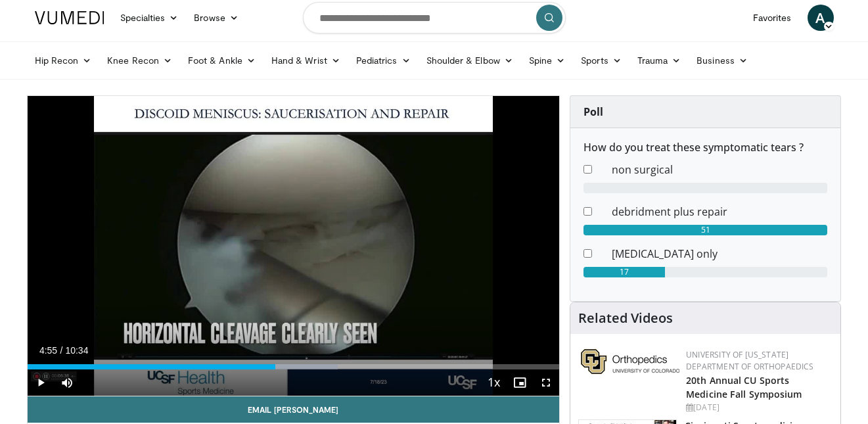 Image resolution: width=868 pixels, height=424 pixels. I want to click on a: Foot & Ankle, so click(221, 61).